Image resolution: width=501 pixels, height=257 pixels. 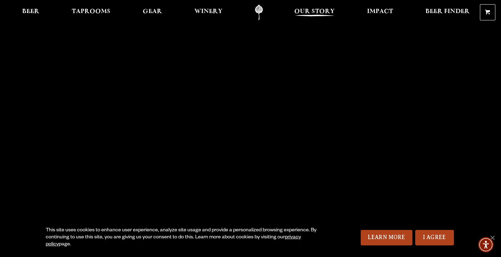 I want to click on a: Our Story, so click(x=314, y=12).